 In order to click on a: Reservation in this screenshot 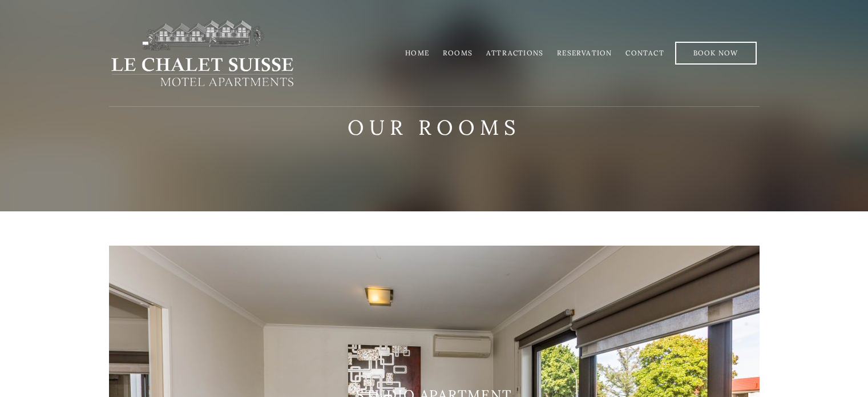, I will do `click(584, 53)`.